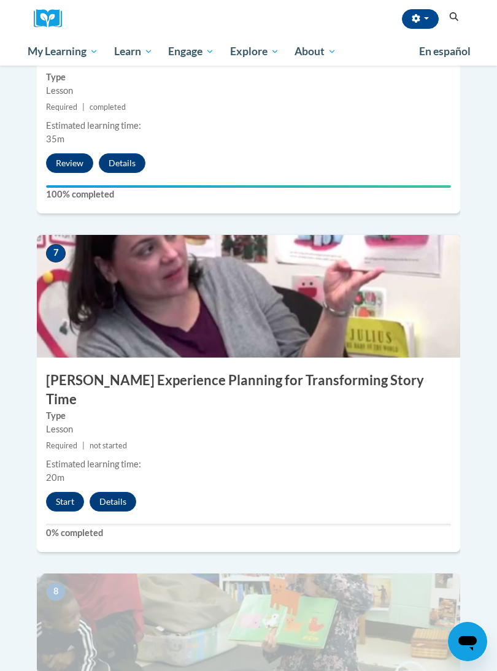 This screenshot has width=497, height=671. I want to click on span: completed, so click(107, 107).